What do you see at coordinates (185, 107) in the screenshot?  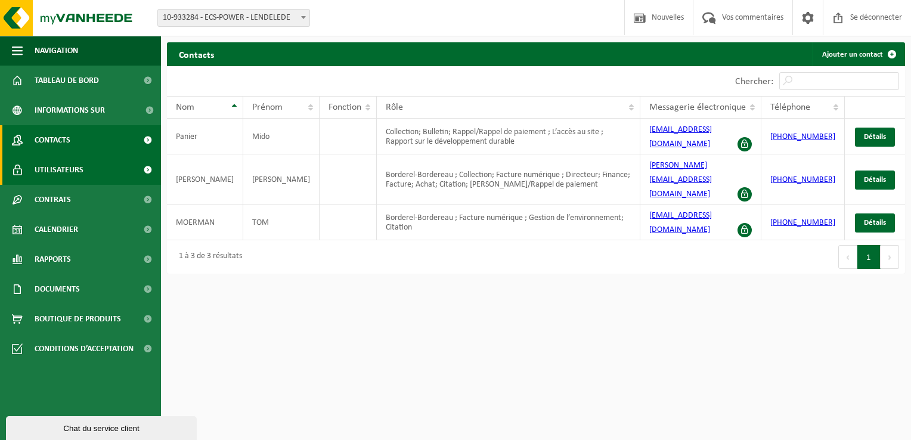 I see `span: Nom` at bounding box center [185, 107].